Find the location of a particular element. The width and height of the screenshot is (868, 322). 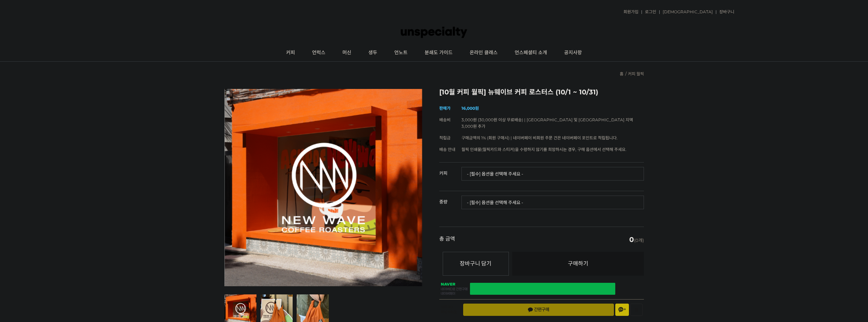

em: 0 is located at coordinates (631, 239).